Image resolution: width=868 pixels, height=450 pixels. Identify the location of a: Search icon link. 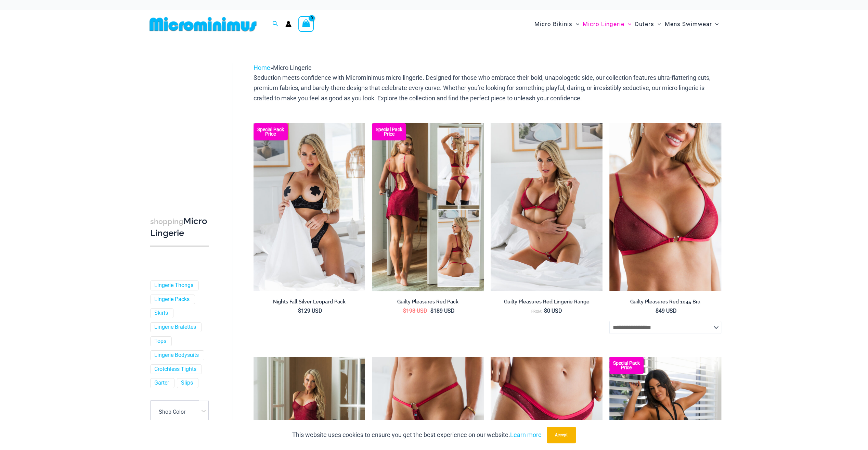
(275, 24).